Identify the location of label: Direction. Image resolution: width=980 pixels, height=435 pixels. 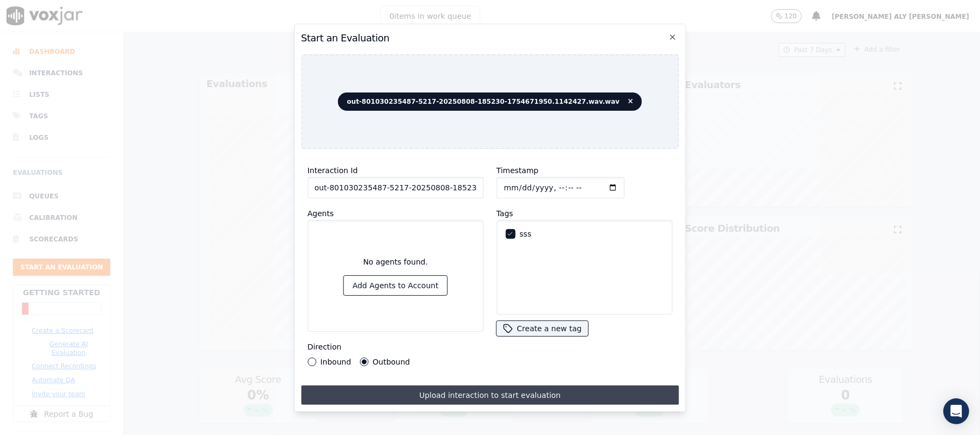
(324, 347).